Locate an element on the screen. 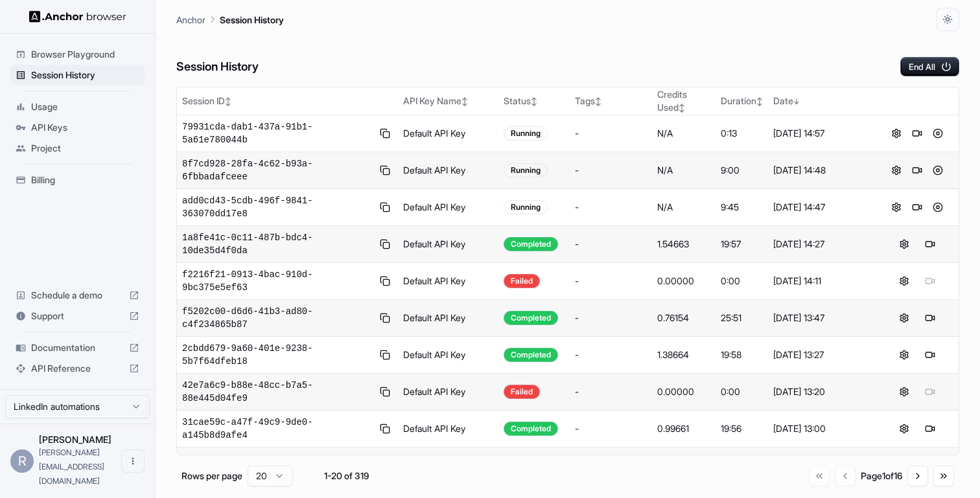 This screenshot has height=498, width=980. div: 25:51 is located at coordinates (741, 318).